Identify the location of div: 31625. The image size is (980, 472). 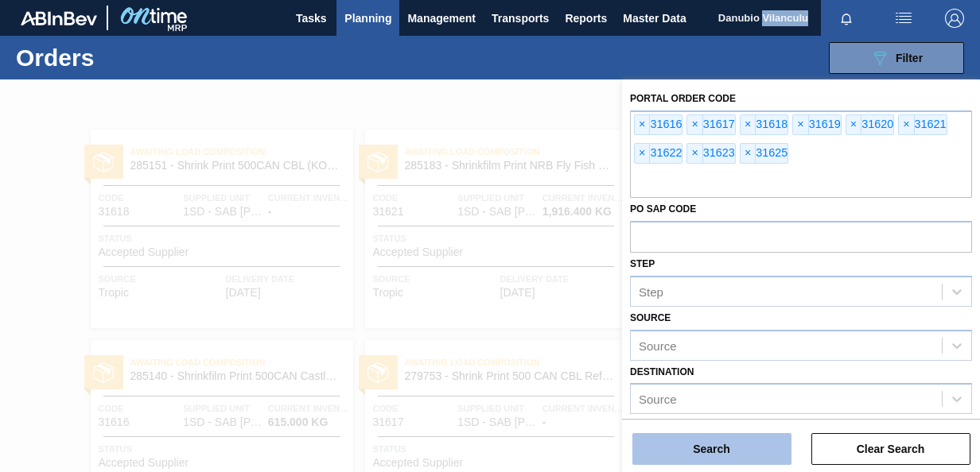
(764, 154).